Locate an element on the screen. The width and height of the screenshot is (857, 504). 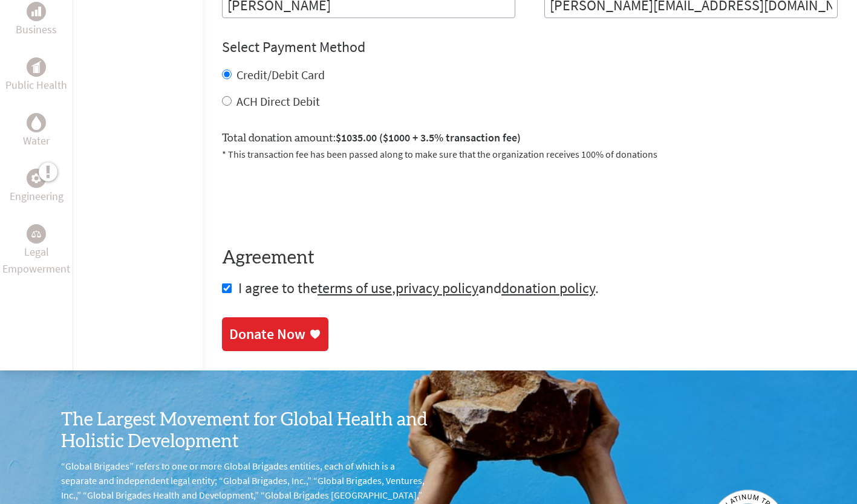
label: Total donation amount: is located at coordinates (371, 137).